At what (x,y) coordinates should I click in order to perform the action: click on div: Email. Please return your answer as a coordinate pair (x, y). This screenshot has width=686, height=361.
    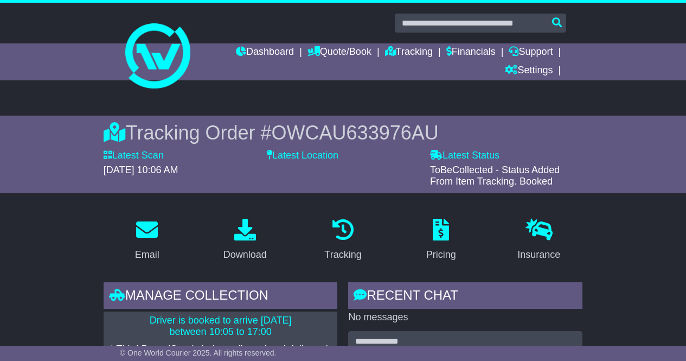
    Looking at the image, I should click on (147, 254).